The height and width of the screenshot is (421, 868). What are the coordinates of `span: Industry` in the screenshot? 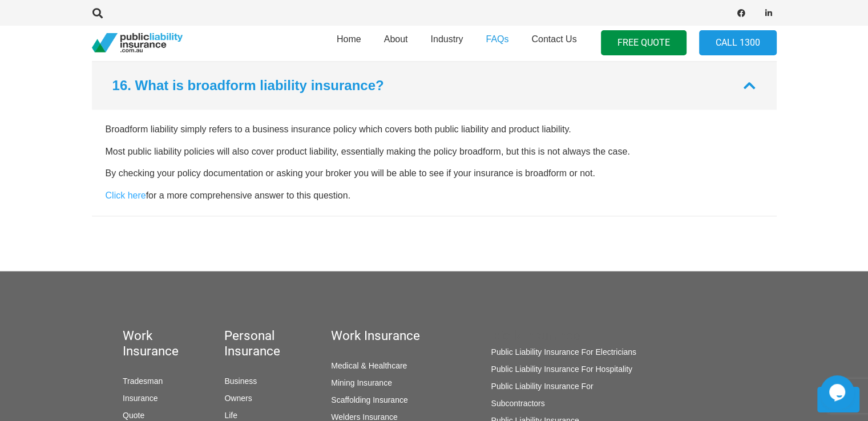 It's located at (446, 38).